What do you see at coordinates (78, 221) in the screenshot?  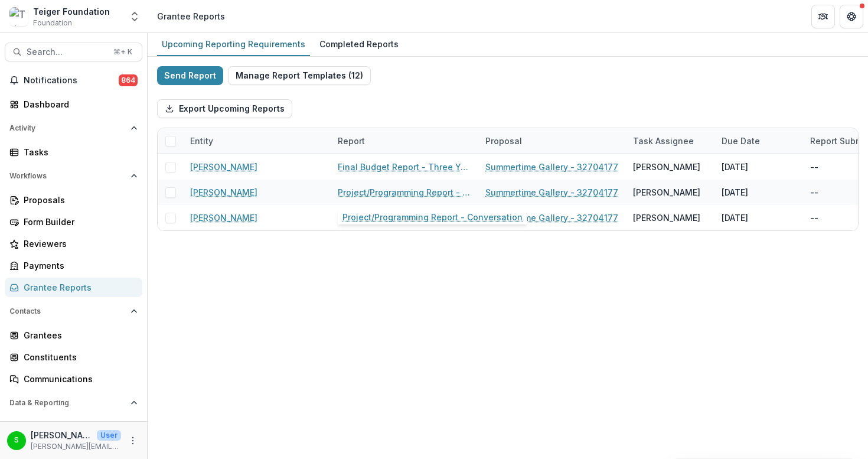 I see `div: Form Builder` at bounding box center [78, 221].